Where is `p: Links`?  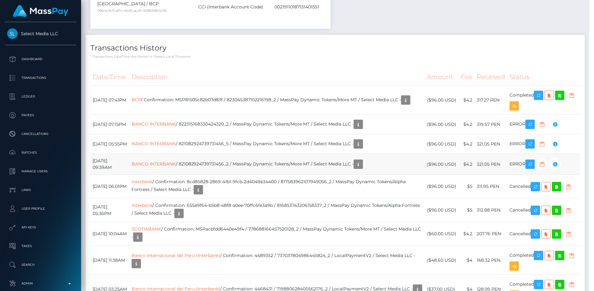
p: Links is located at coordinates (41, 190).